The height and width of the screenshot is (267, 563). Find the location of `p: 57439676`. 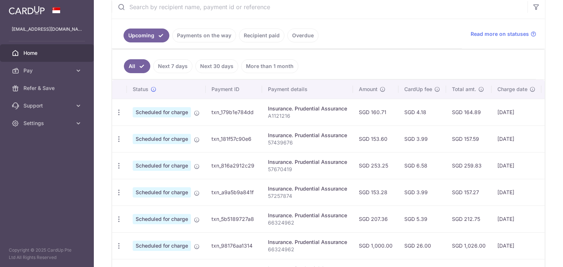

p: 57439676 is located at coordinates (307, 143).